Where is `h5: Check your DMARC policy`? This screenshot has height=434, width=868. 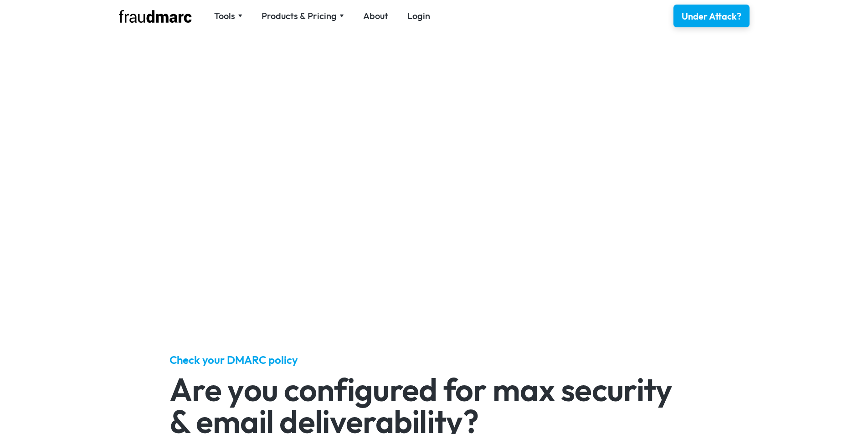 h5: Check your DMARC policy is located at coordinates (434, 360).